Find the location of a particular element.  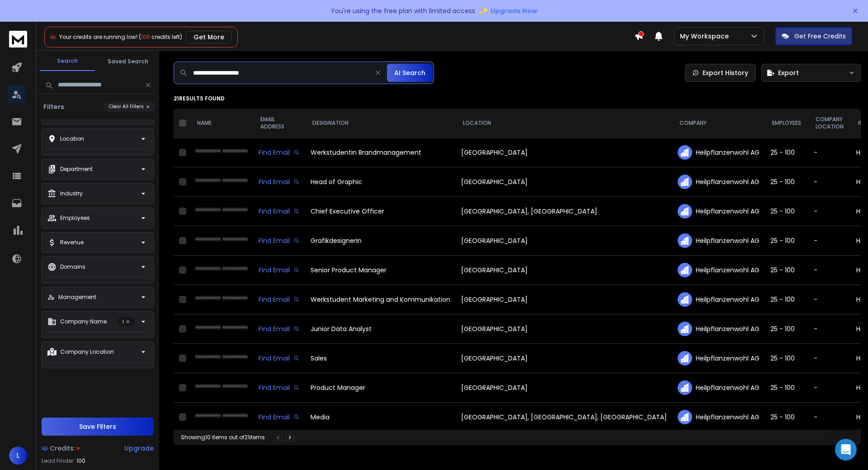

a: Credits:Upgrade is located at coordinates (97, 449).